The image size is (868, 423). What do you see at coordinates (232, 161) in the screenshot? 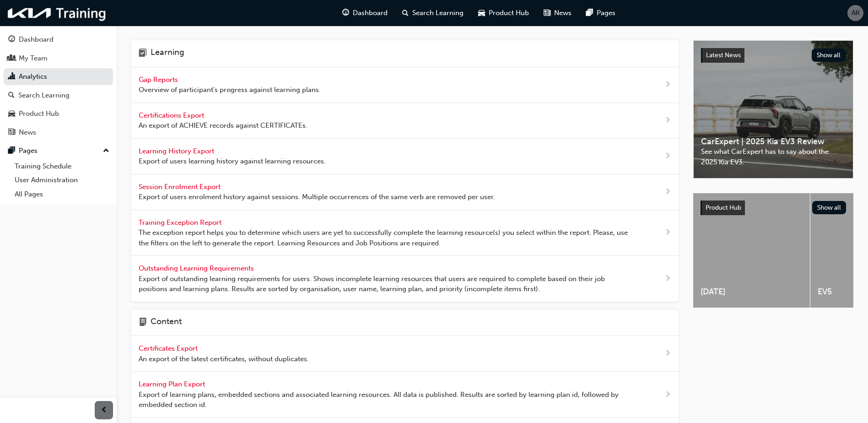
I see `span: Export of users learning history against learning resources.` at bounding box center [232, 161].